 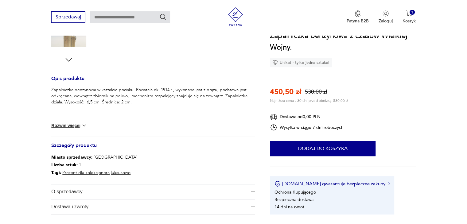 I want to click on h3: Opis produktu, so click(x=153, y=82).